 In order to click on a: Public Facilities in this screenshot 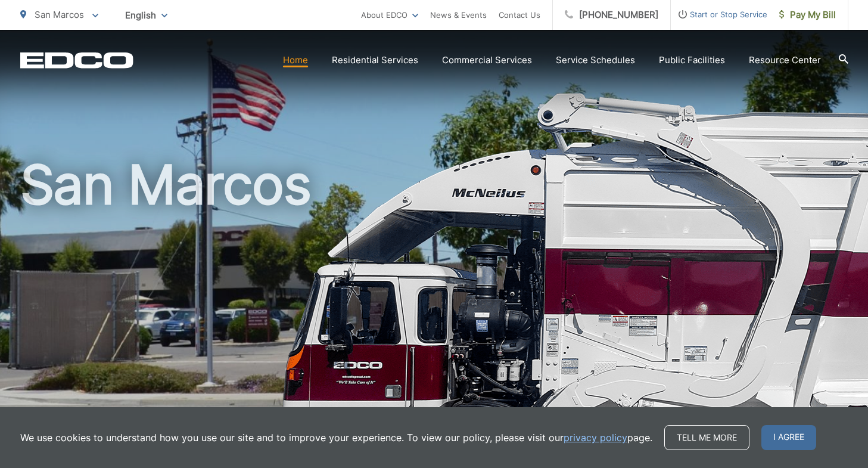, I will do `click(692, 60)`.